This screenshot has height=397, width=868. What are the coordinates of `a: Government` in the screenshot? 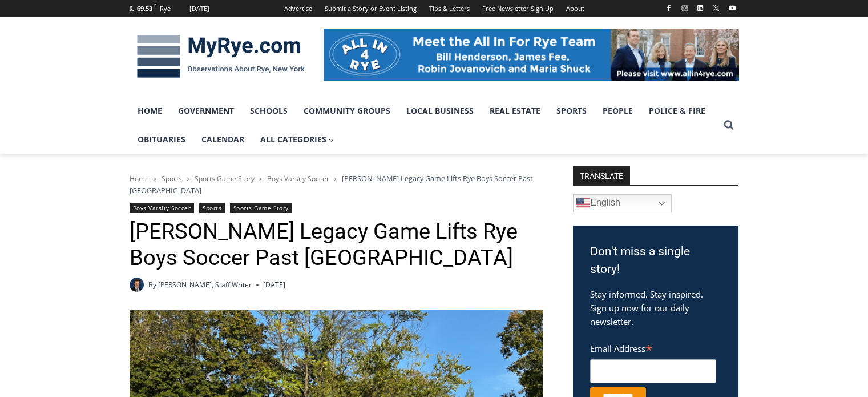 It's located at (206, 111).